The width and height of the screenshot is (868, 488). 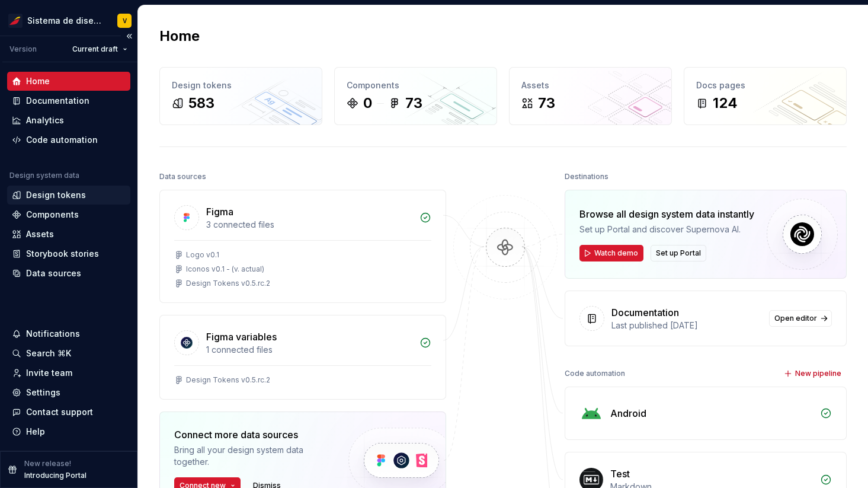 I want to click on button: Search ⌘K, so click(x=68, y=353).